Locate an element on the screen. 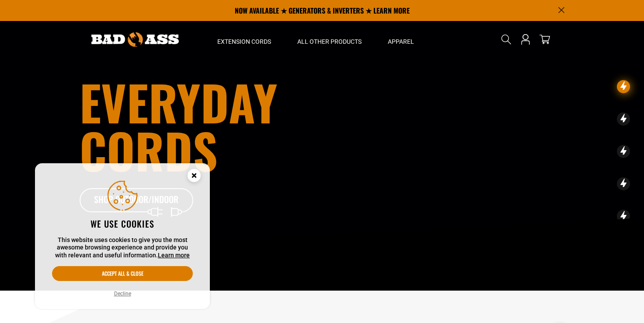  summary: Extension Cords is located at coordinates (244, 39).